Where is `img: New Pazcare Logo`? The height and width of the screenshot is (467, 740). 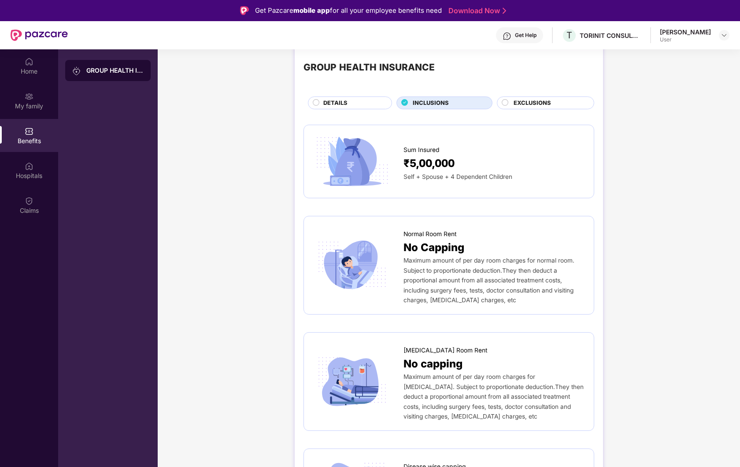
img: New Pazcare Logo is located at coordinates (39, 35).